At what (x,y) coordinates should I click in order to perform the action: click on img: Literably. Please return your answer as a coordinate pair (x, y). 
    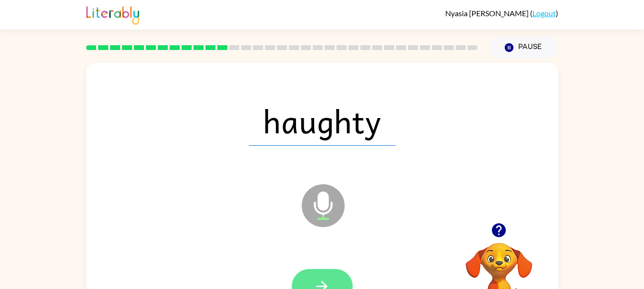
    Looking at the image, I should click on (112, 14).